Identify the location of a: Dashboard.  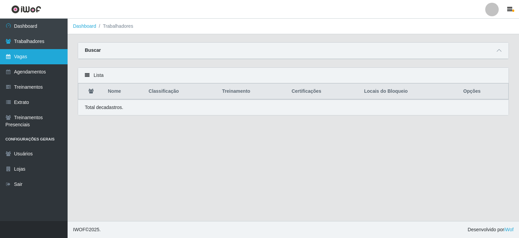
(85, 26).